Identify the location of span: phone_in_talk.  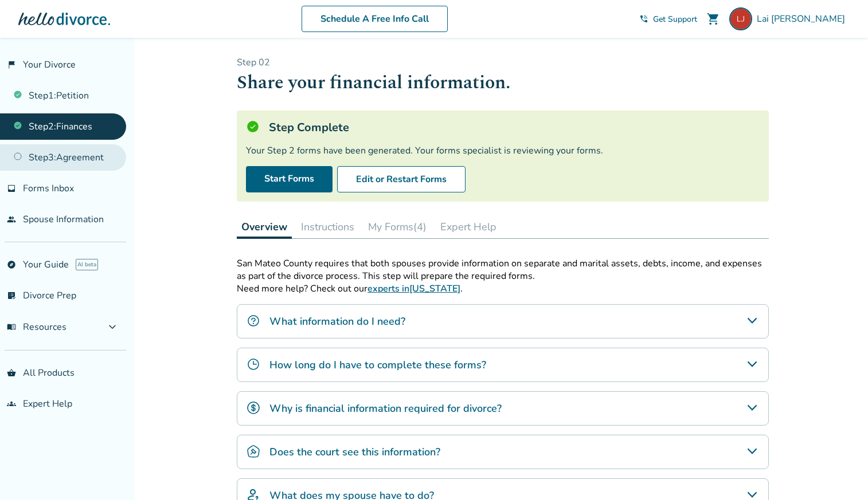
(644, 19).